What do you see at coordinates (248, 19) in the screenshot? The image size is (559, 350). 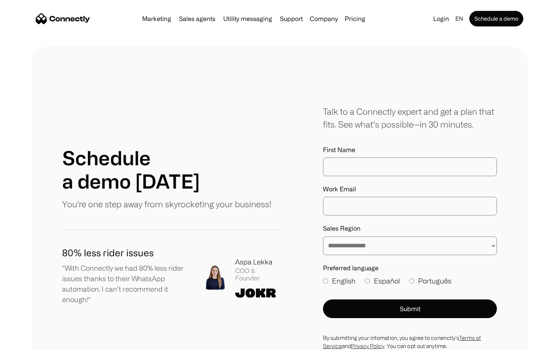 I see `a: Utility messaging` at bounding box center [248, 19].